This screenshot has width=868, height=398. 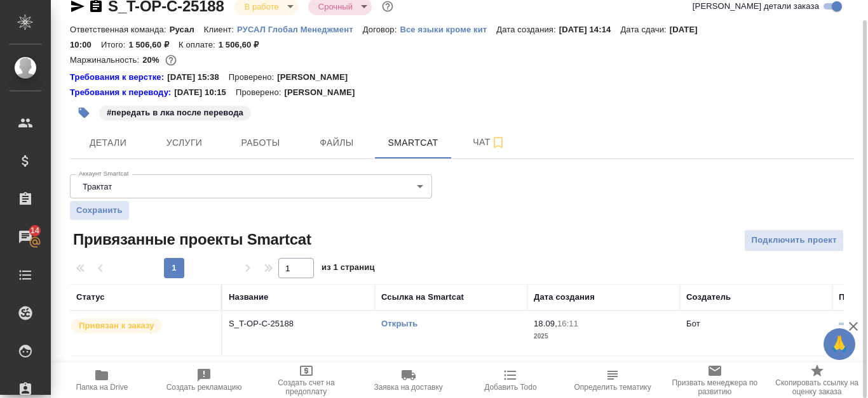 I want to click on a: Требования к верстке:, so click(x=118, y=77).